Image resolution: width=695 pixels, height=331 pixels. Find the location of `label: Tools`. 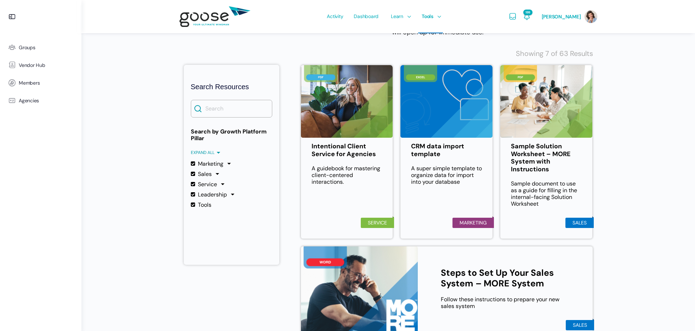

label: Tools is located at coordinates (201, 205).